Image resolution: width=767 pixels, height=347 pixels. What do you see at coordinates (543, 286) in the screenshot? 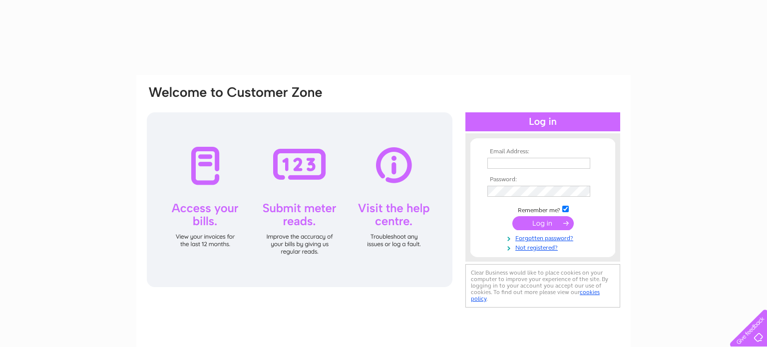
I see `div: Clear Business would like to place cookies on your computer to improve your experience of the sit...` at bounding box center [543, 286].